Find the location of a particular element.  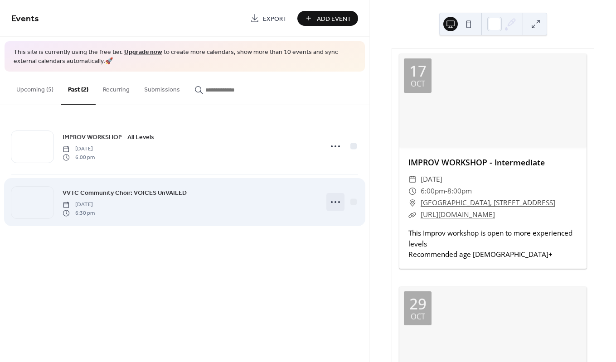

button: Recurring is located at coordinates (116, 87).